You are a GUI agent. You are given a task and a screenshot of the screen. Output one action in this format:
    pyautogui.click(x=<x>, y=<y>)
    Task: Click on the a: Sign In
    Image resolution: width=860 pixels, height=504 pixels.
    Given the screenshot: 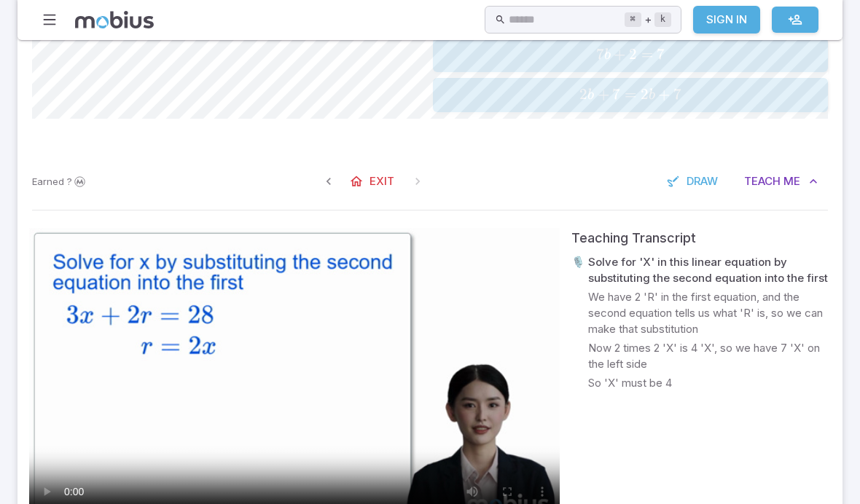 What is the action you would take?
    pyautogui.click(x=727, y=20)
    